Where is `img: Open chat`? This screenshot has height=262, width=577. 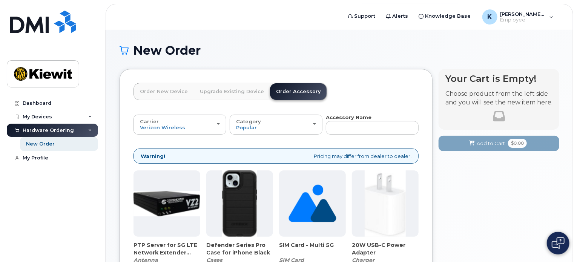
img: Open chat is located at coordinates (558, 243).